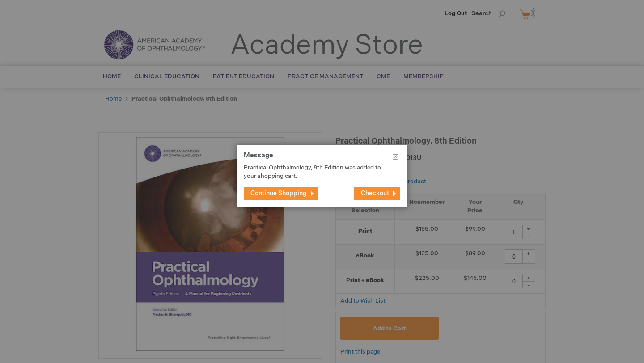 The height and width of the screenshot is (363, 644). I want to click on p: Practical Ophthalmology, 8th Edition was added to your shopping cart., so click(315, 171).